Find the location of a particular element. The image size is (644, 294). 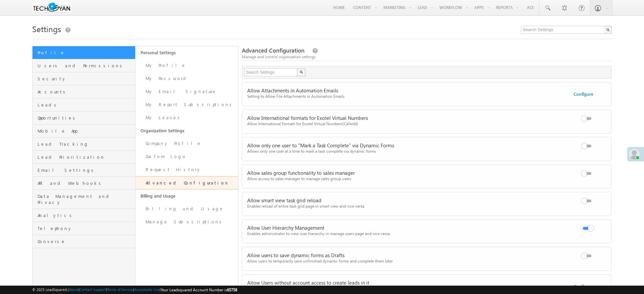

span: Analytics is located at coordinates (85, 215).